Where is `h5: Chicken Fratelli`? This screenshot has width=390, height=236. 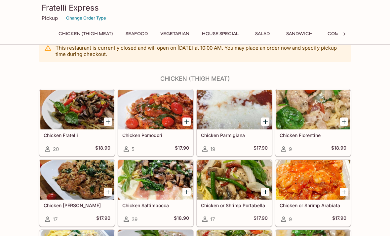
h5: Chicken Fratelli is located at coordinates (77, 135).